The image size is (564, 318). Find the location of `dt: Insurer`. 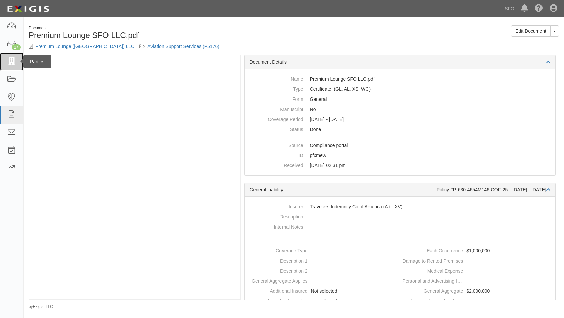

dt: Insurer is located at coordinates (276, 206).